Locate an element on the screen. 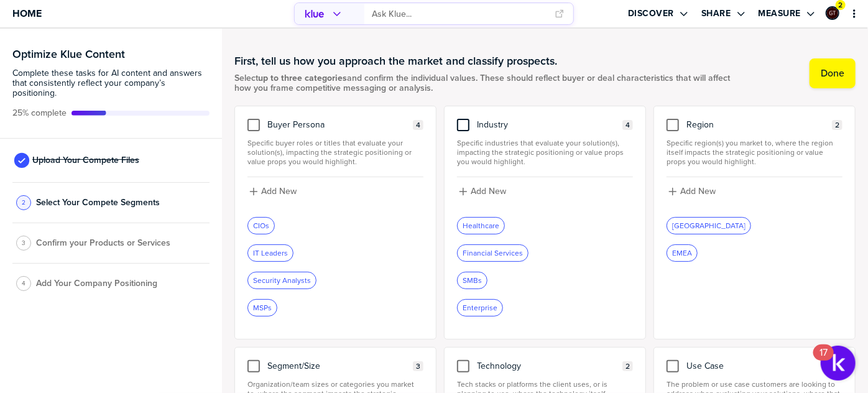  h1: First, tell us how you approach the market and classify prospects. is located at coordinates (487, 61).